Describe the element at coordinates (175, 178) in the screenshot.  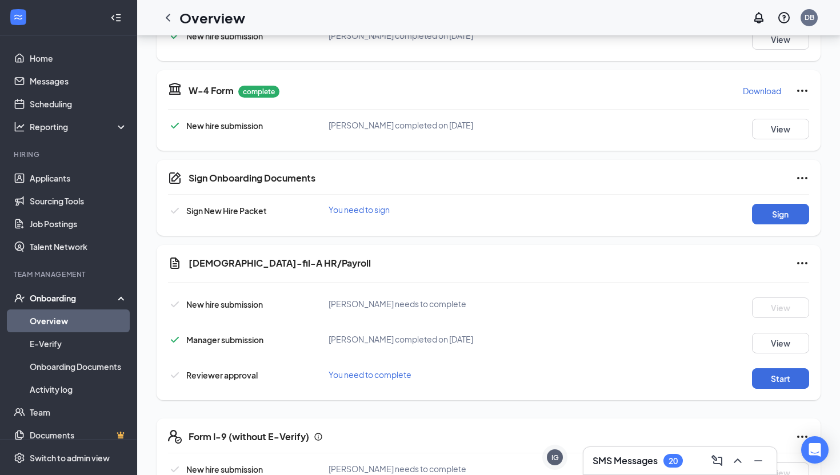
I see `svg: CompanyDocumentIcon` at that location.